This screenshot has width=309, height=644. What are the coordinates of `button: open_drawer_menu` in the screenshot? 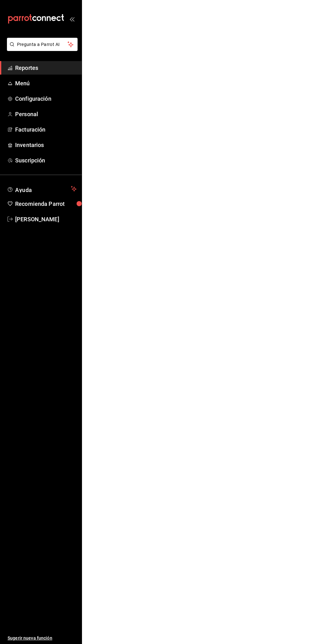 It's located at (72, 19).